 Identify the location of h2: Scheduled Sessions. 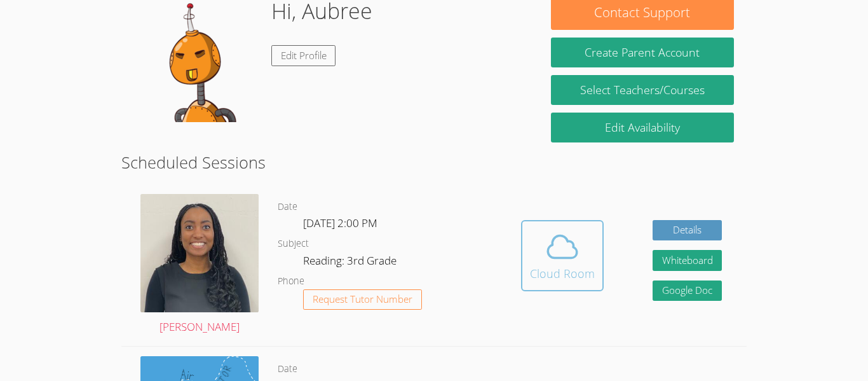
(434, 162).